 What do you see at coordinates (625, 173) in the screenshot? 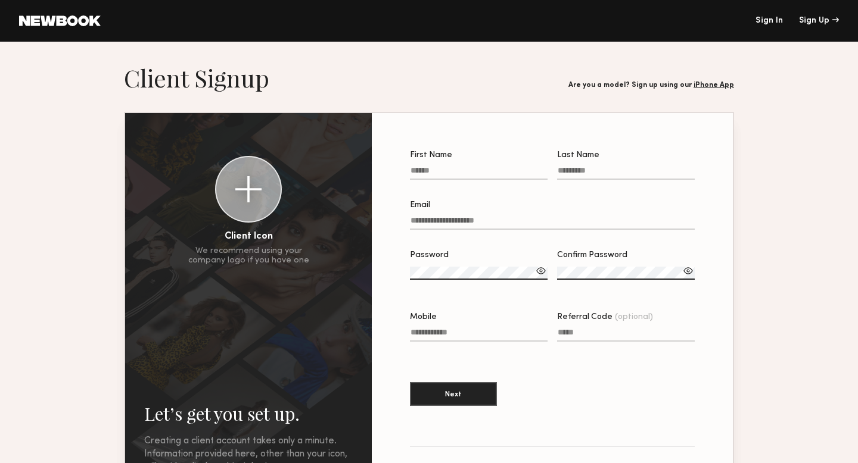
I see `input: Last Name` at bounding box center [625, 173].